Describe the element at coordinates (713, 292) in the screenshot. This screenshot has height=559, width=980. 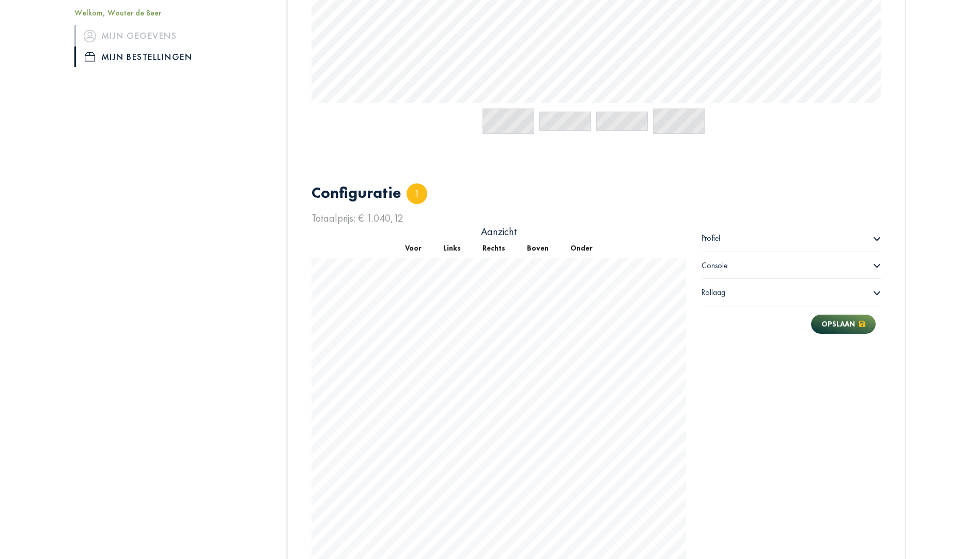
I see `span: Rollaag` at that location.